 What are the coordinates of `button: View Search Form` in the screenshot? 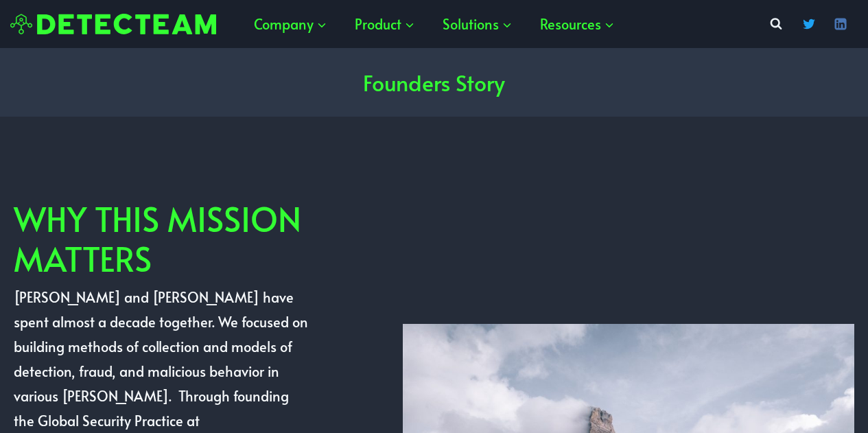 It's located at (776, 24).